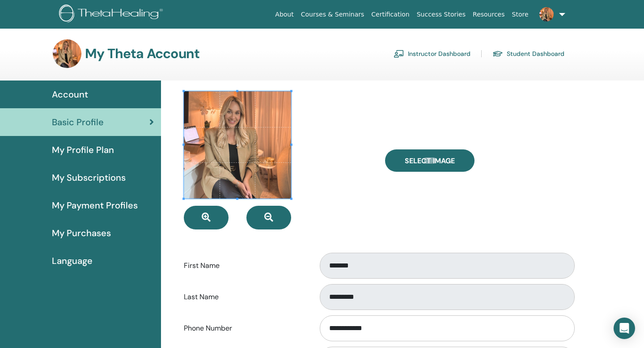  I want to click on div: Open Intercom Messenger, so click(624, 328).